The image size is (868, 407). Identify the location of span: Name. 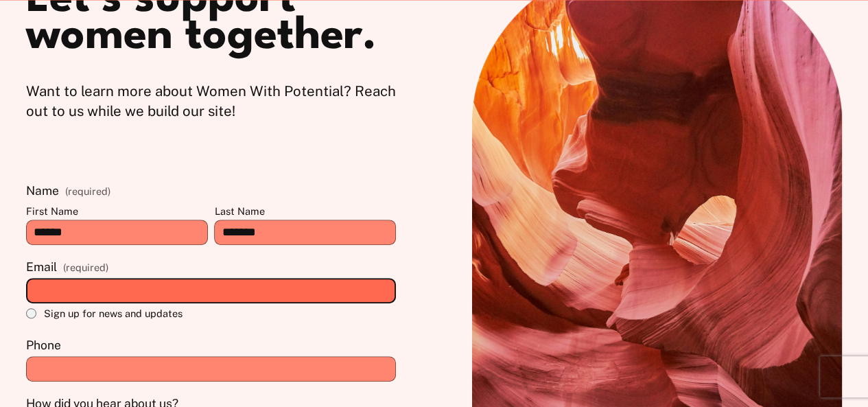
(43, 191).